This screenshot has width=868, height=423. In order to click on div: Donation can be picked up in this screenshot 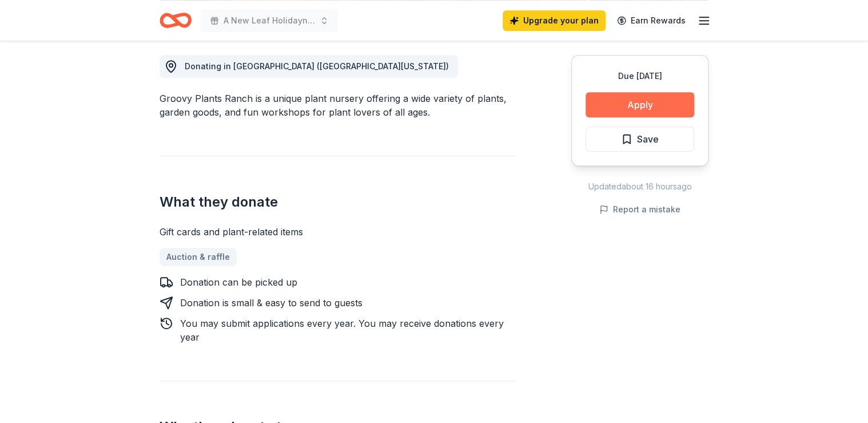, I will do `click(239, 282)`.